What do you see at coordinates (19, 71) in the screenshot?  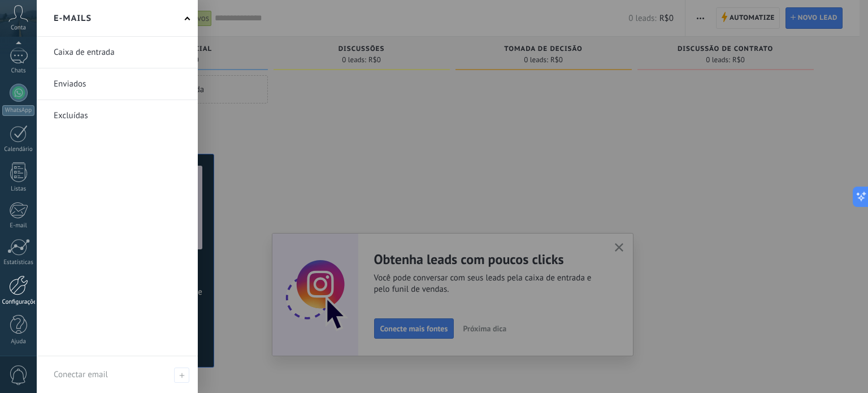 I see `div: Chats` at bounding box center [19, 71].